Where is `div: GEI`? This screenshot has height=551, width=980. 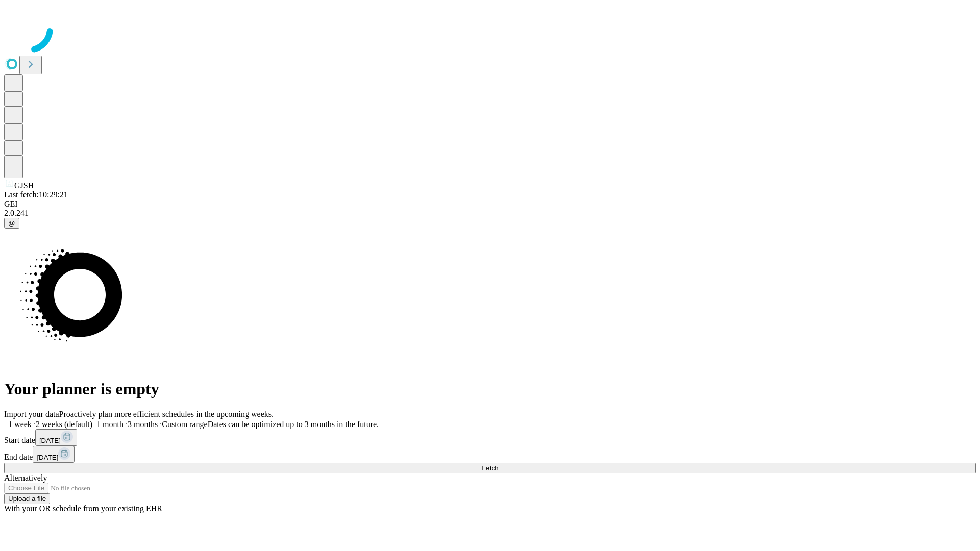 div: GEI is located at coordinates (490, 204).